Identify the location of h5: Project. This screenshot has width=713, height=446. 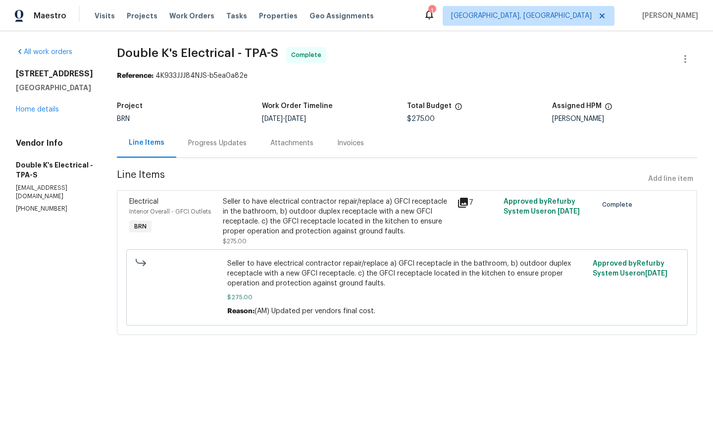
(130, 106).